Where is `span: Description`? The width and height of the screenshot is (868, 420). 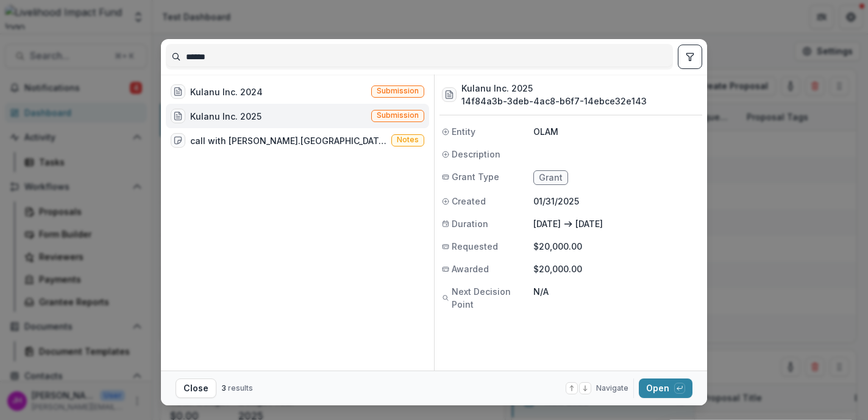 span: Description is located at coordinates (476, 153).